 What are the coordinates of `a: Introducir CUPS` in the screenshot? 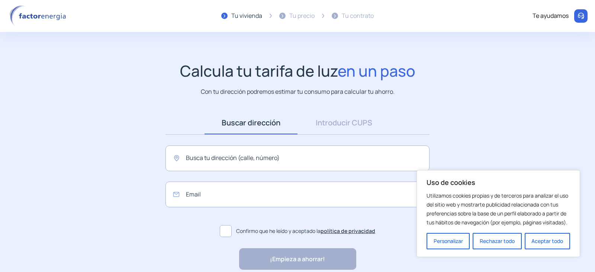 It's located at (344, 123).